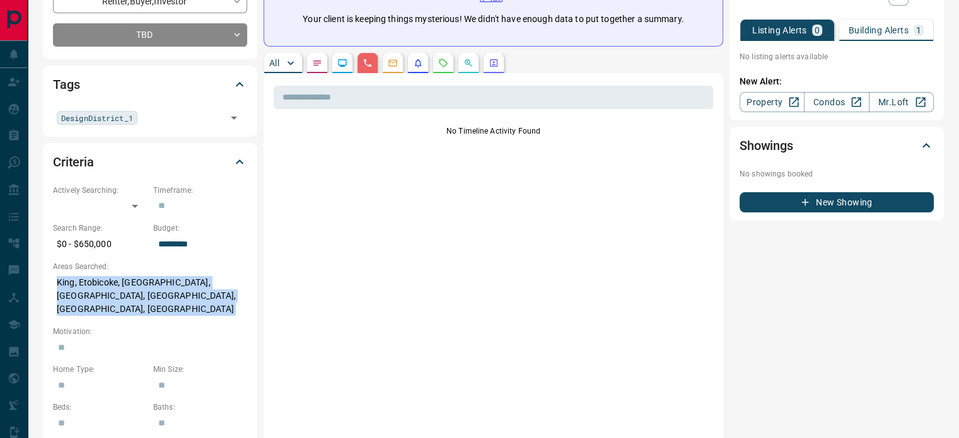  Describe the element at coordinates (150, 162) in the screenshot. I see `div: Criteria` at that location.